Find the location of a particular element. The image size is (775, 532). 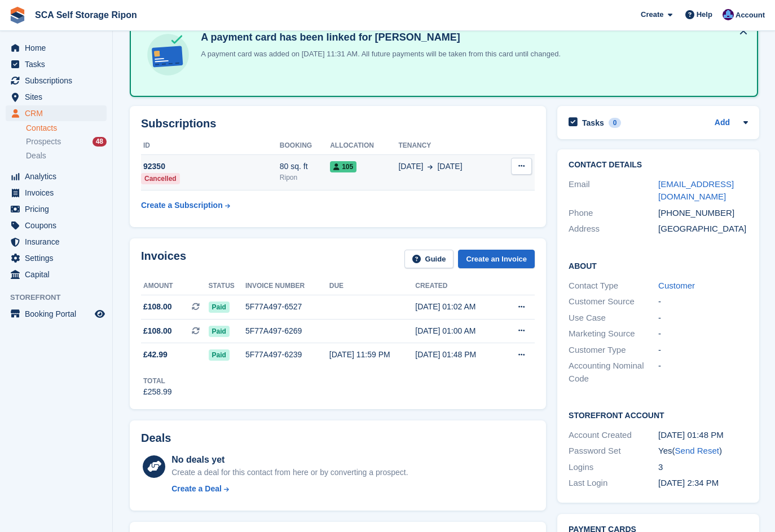

h2: About is located at coordinates (658, 265).